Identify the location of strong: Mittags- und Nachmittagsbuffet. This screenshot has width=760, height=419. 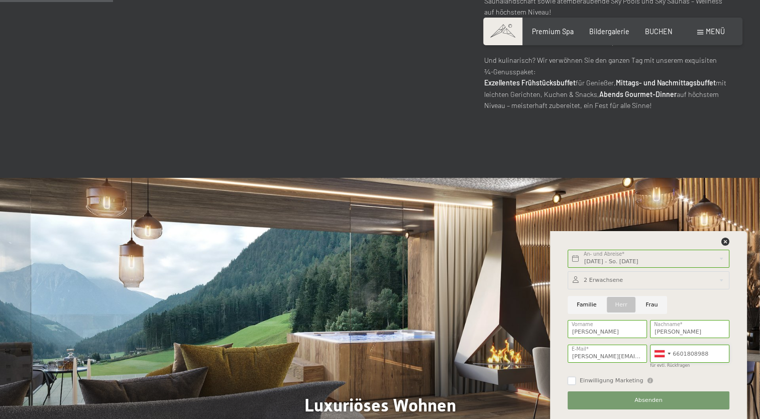
(665, 82).